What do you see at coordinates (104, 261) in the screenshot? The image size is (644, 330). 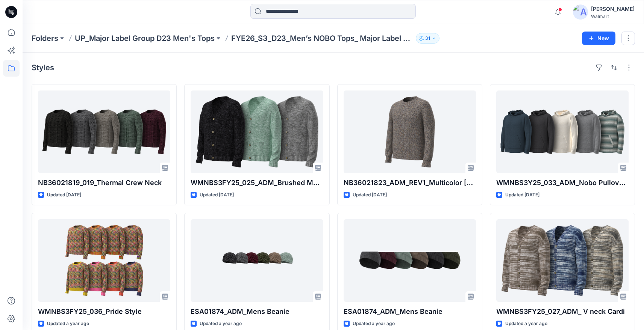 I see `a: WMNBS3FY25_036_Pride Style` at bounding box center [104, 261].